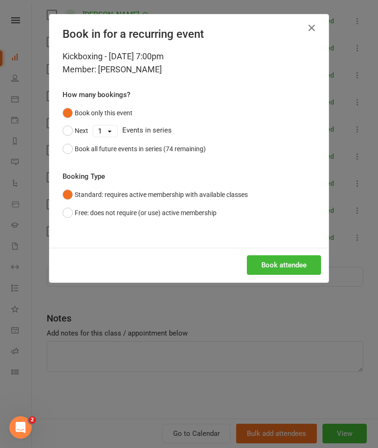 Image resolution: width=378 pixels, height=448 pixels. Describe the element at coordinates (98, 113) in the screenshot. I see `button: Book only this event` at that location.